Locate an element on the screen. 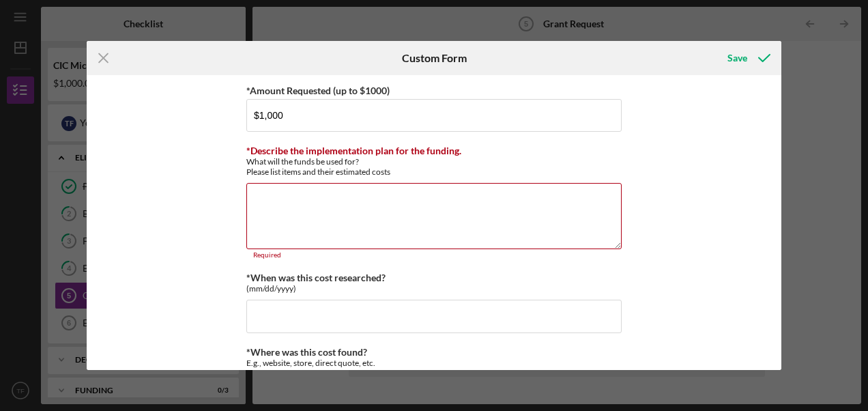  label: *Describe the implementation plan for the funding. is located at coordinates (353, 150).